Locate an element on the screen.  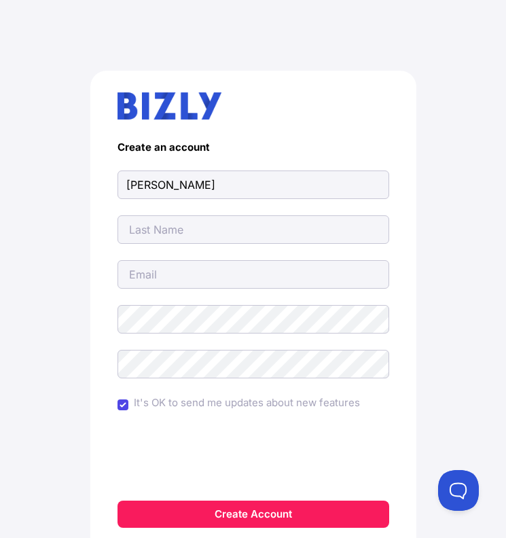
input: Email is located at coordinates (253, 274).